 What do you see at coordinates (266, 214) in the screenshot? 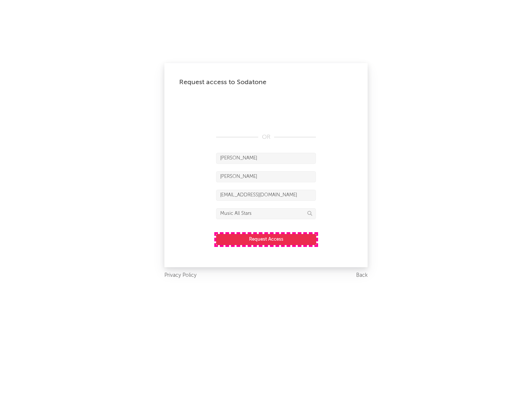
I see `input: Division` at bounding box center [266, 214].